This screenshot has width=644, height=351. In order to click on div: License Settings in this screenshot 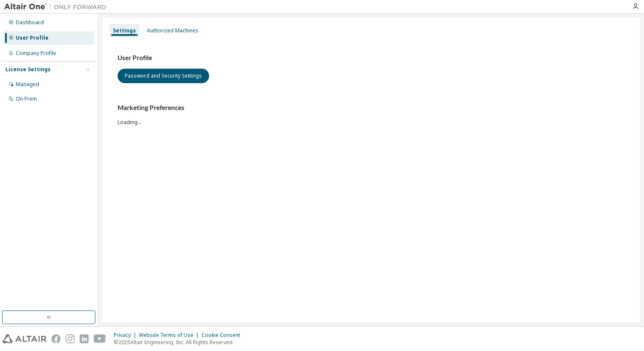, I will do `click(28, 70)`.